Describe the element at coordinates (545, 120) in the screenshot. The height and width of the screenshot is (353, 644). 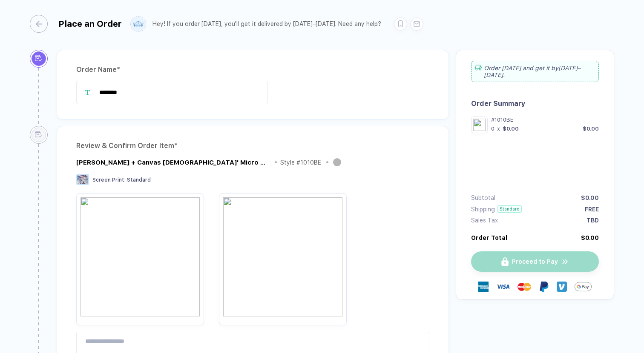
I see `div: #1010BE` at that location.